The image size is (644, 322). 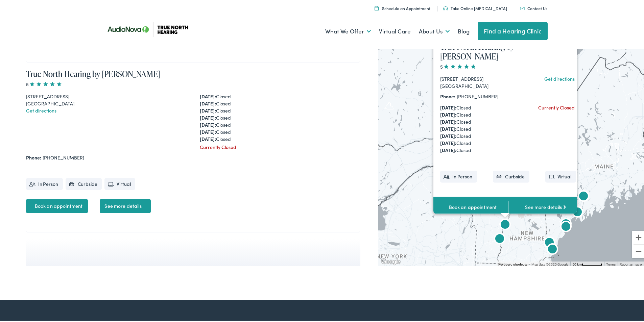 I want to click on a: What We Offer, so click(x=348, y=30).